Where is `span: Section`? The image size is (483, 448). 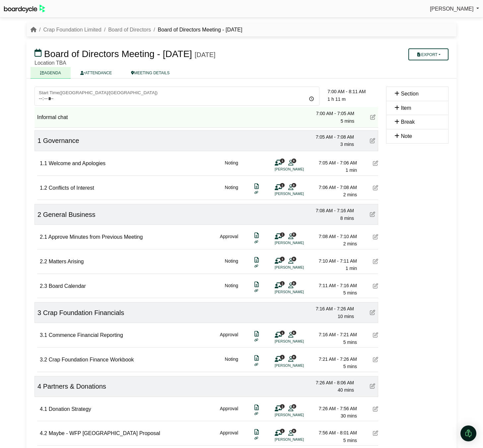 span: Section is located at coordinates (409, 93).